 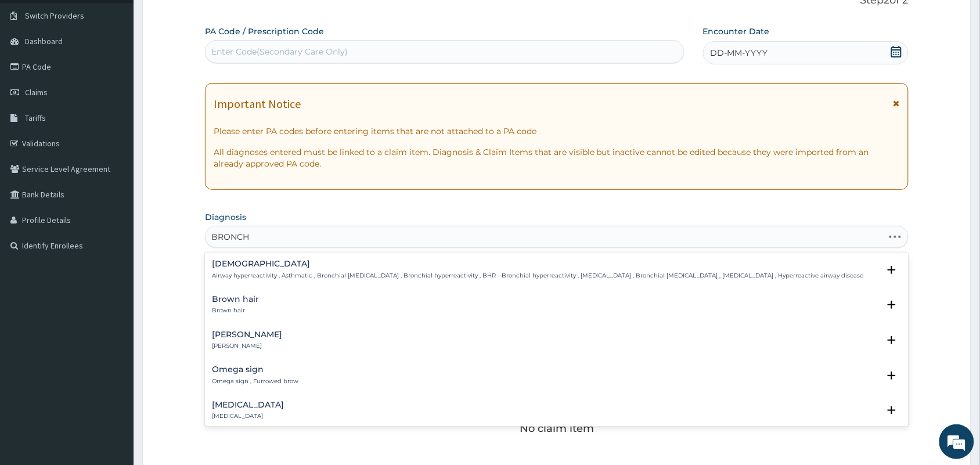 What do you see at coordinates (128, 73) in the screenshot?
I see `div: Chat with us now` at bounding box center [128, 73].